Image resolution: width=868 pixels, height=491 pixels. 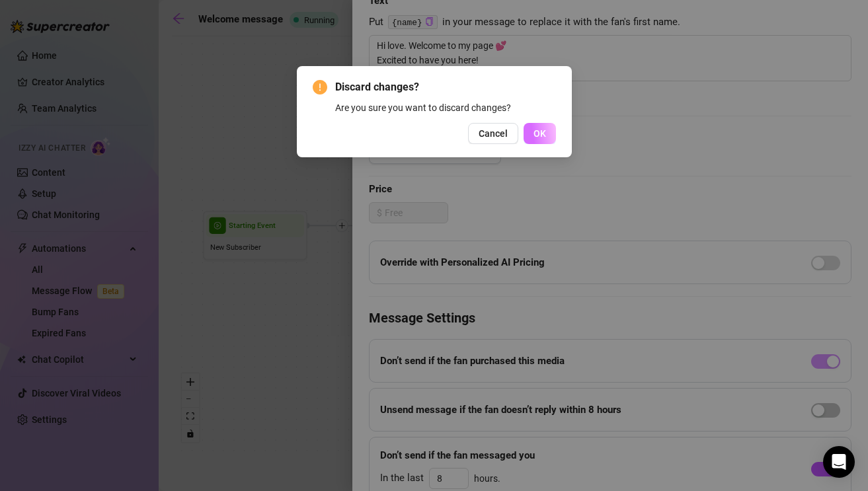 What do you see at coordinates (839, 462) in the screenshot?
I see `div: Open Intercom Messenger` at bounding box center [839, 462].